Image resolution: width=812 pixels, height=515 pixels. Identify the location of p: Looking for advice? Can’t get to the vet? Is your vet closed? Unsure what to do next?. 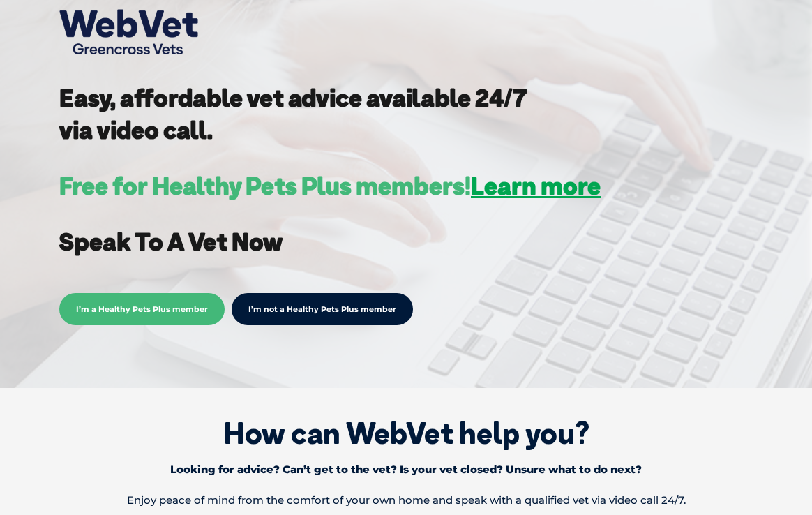
(406, 470).